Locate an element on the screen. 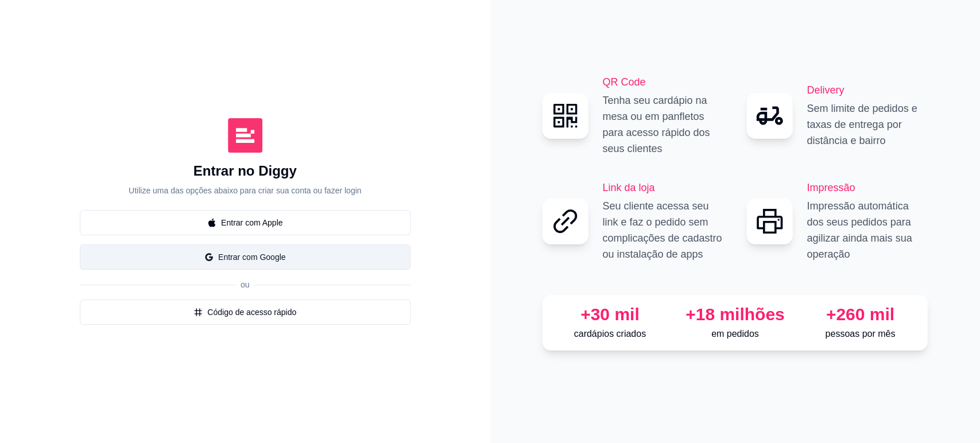  h2: Impressão is located at coordinates (867, 188).